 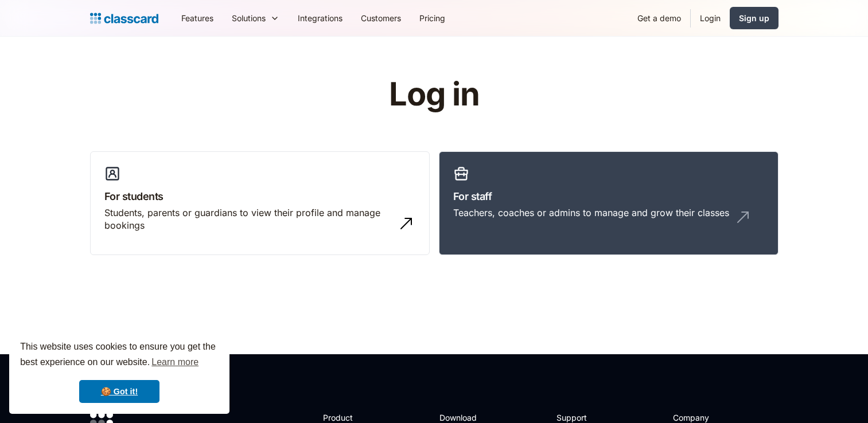 What do you see at coordinates (609, 196) in the screenshot?
I see `h3: For staff` at bounding box center [609, 196].